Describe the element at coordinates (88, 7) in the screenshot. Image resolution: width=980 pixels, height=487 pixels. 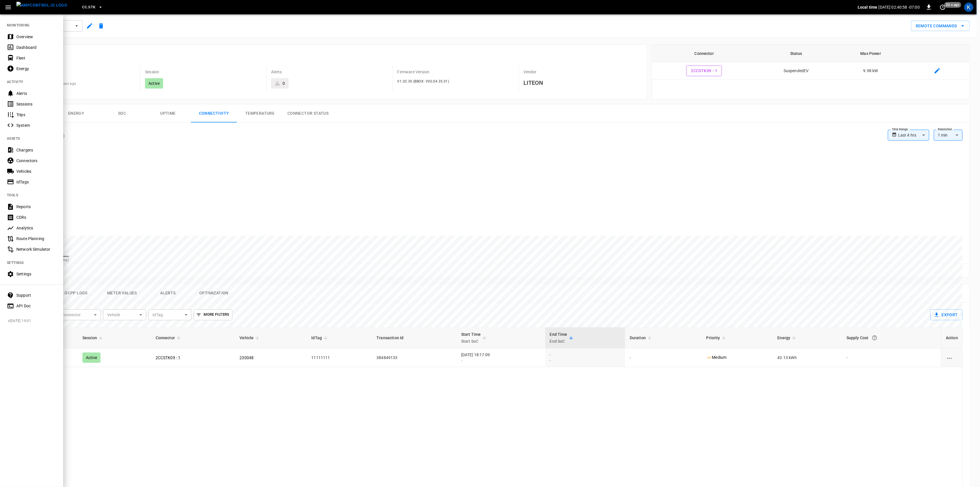
I see `span: CC.STK` at that location.